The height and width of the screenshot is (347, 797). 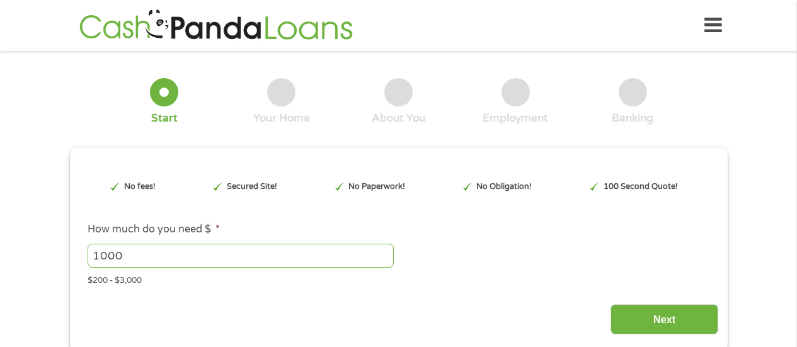 What do you see at coordinates (664, 320) in the screenshot?
I see `input: Next` at bounding box center [664, 320].